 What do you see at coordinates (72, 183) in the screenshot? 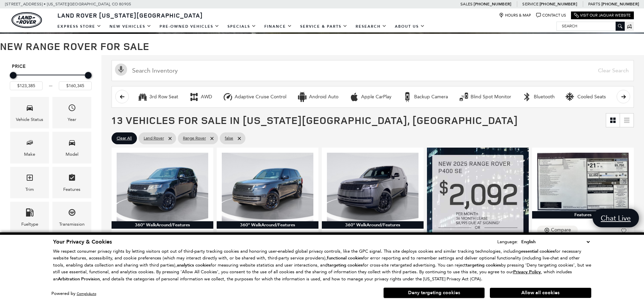
I see `div: FeaturesFeatures` at bounding box center [72, 183].